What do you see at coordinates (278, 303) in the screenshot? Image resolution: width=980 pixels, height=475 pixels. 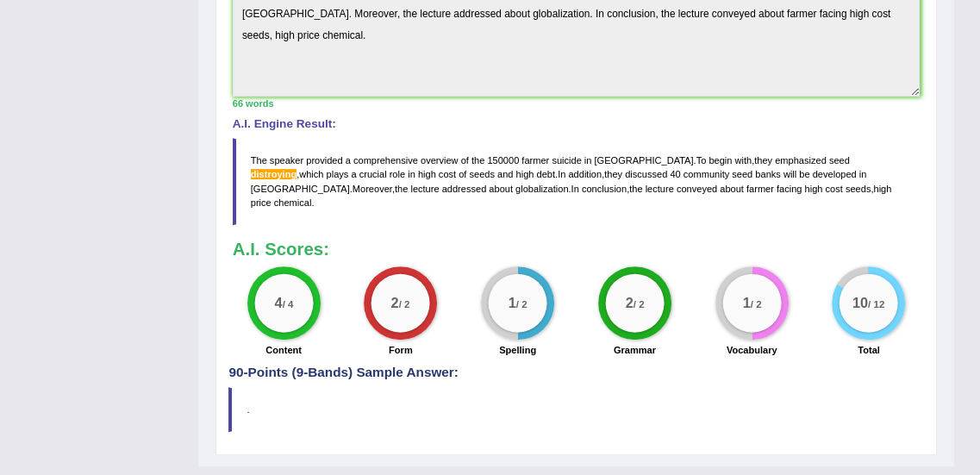 I see `big: 4` at bounding box center [278, 303].